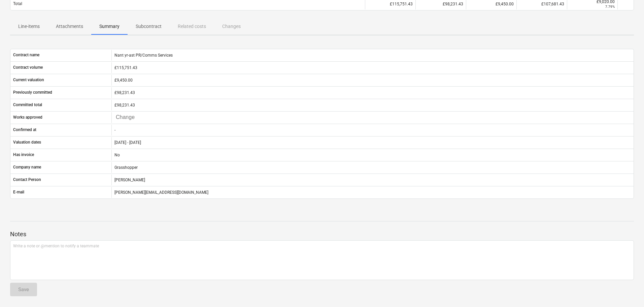 Image resolution: width=644 pixels, height=307 pixels. Describe the element at coordinates (372, 167) in the screenshot. I see `div: Grasshopper` at that location.